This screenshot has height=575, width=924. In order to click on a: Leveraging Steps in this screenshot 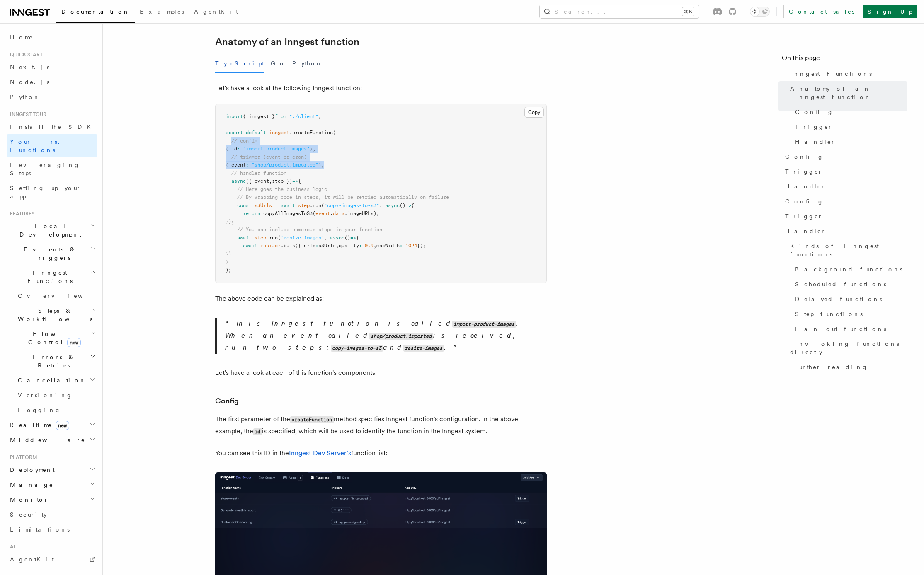, I will do `click(52, 170)`.